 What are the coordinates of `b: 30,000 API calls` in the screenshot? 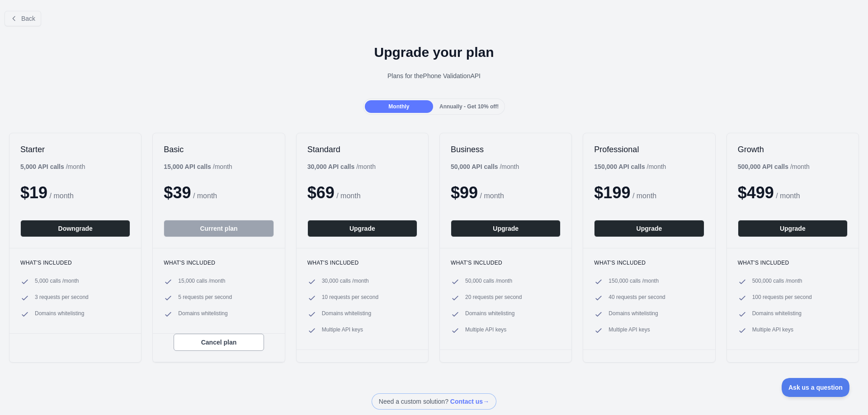 It's located at (331, 166).